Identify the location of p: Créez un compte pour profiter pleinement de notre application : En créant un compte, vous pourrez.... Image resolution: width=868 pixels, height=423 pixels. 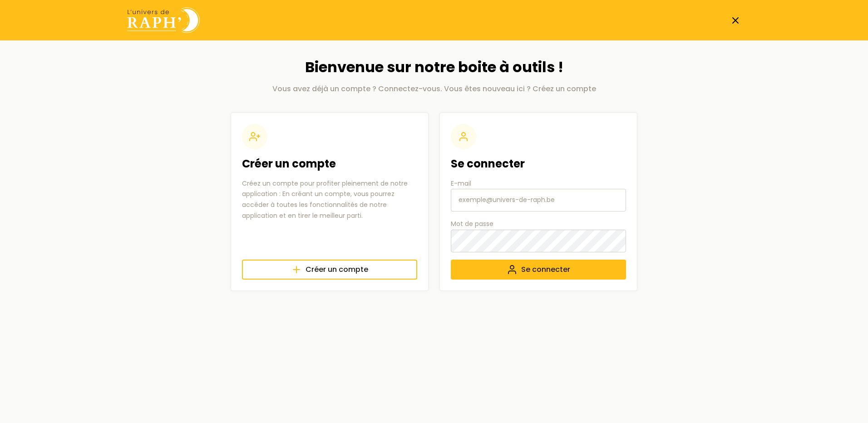
(330, 200).